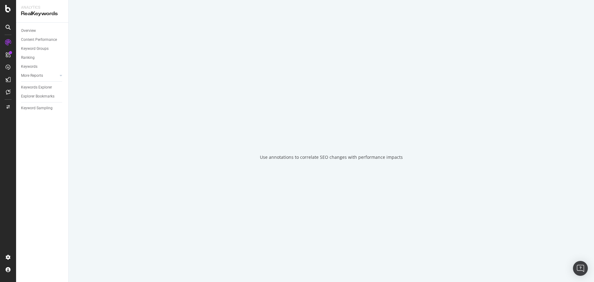 The width and height of the screenshot is (594, 282). What do you see at coordinates (29, 67) in the screenshot?
I see `div: Keywords` at bounding box center [29, 67].